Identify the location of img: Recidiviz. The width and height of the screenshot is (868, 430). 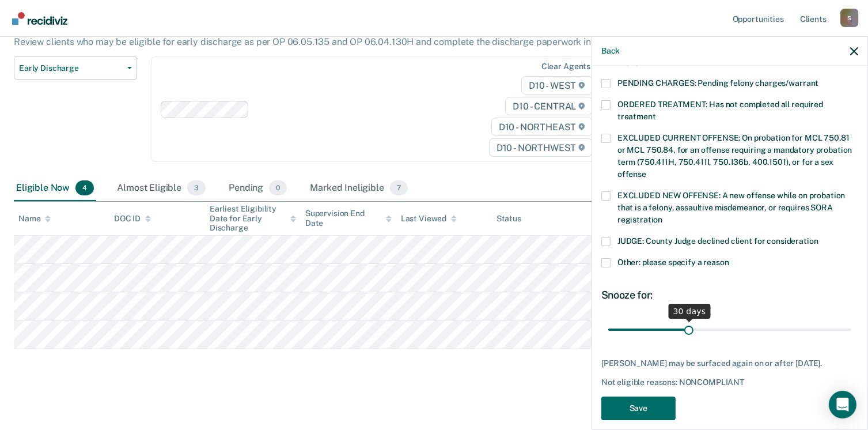
(40, 18).